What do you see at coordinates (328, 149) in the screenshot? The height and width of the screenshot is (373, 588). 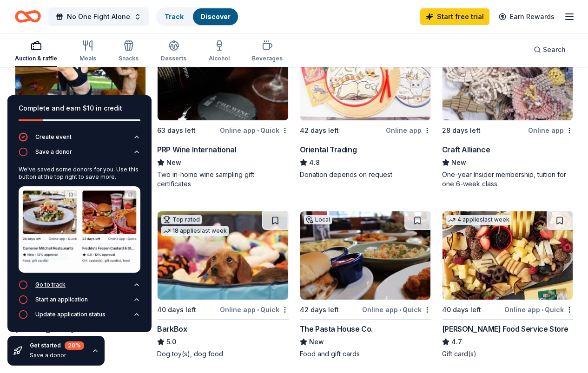 I see `div: Oriental Trading` at bounding box center [328, 149].